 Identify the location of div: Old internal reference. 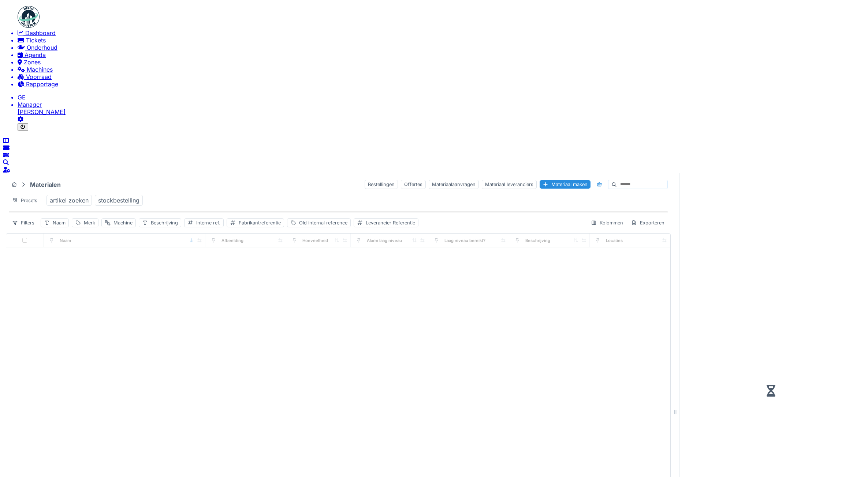
(323, 223).